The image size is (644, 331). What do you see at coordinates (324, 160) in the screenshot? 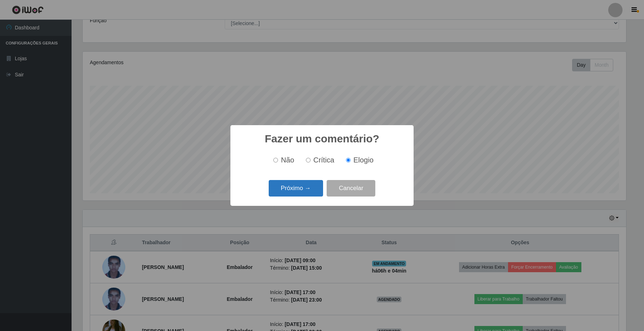
I see `span: Crítica` at bounding box center [324, 160].